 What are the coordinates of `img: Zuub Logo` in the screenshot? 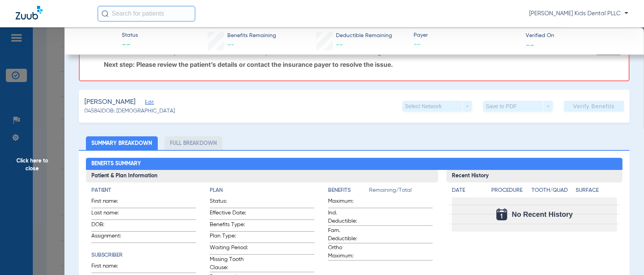 It's located at (29, 12).